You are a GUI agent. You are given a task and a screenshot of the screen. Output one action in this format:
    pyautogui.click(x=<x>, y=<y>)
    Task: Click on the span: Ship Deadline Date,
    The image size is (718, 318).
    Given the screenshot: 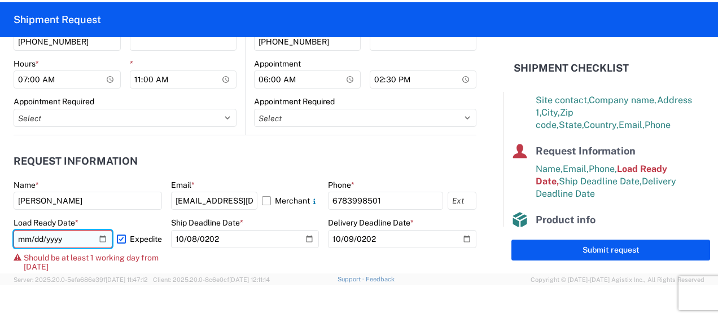 What is the action you would take?
    pyautogui.click(x=600, y=181)
    